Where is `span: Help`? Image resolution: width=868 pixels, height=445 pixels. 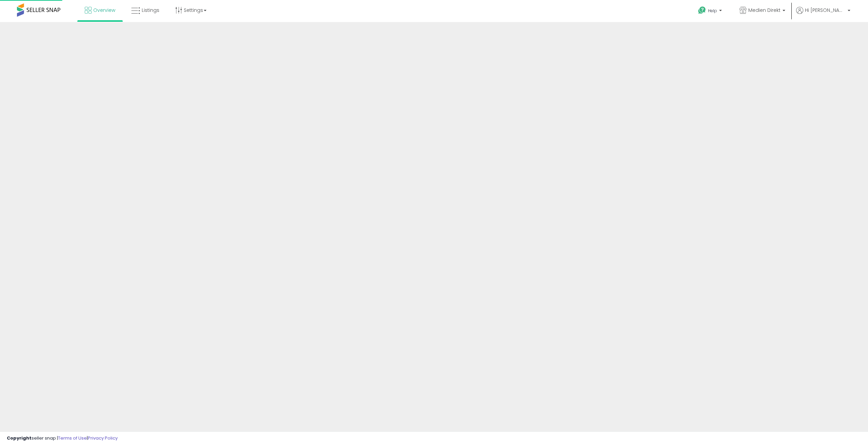 span: Help is located at coordinates (712, 10).